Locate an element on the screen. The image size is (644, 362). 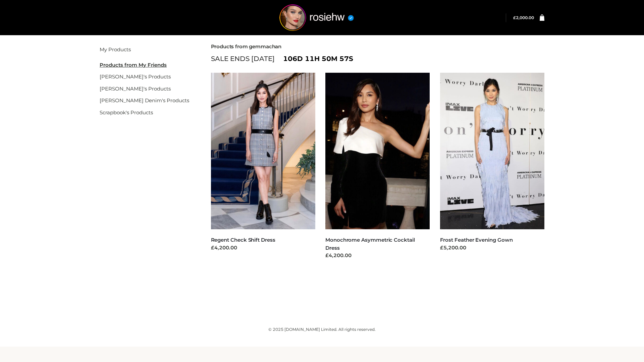
a: My Products is located at coordinates (115, 49).